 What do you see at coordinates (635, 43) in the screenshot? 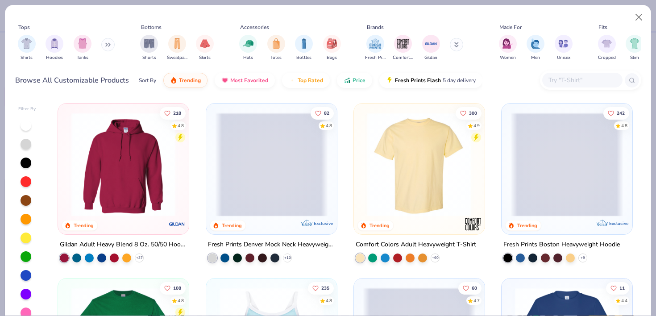
I see `img: Slim Image` at bounding box center [635, 43].